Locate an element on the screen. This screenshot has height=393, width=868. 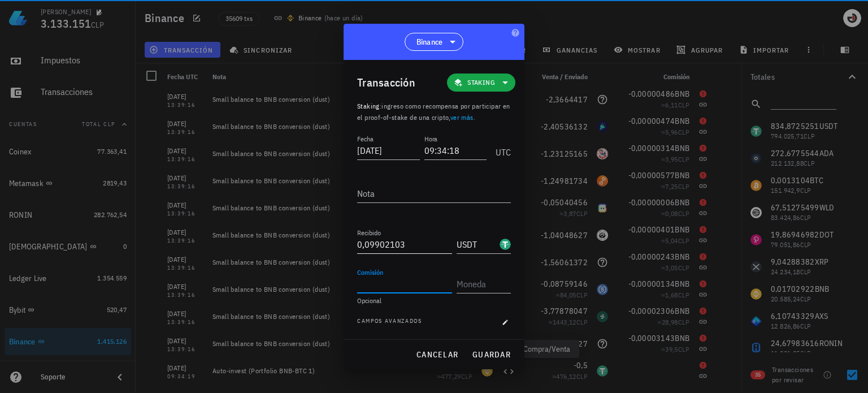
label: Hora is located at coordinates (431, 139).